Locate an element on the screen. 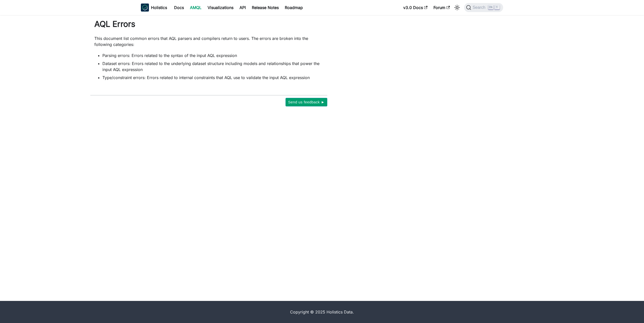 Image resolution: width=644 pixels, height=323 pixels. li: Dataset errors: Errors related to the underlying dataset structure including models and relations... is located at coordinates (213, 66).